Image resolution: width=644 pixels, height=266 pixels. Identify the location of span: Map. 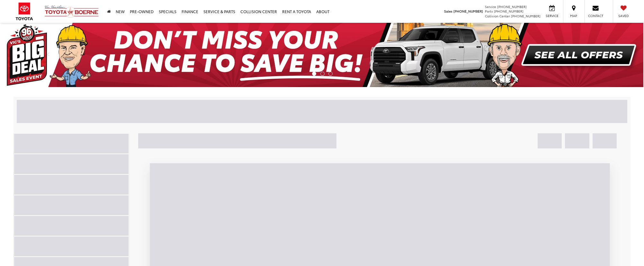
(574, 16).